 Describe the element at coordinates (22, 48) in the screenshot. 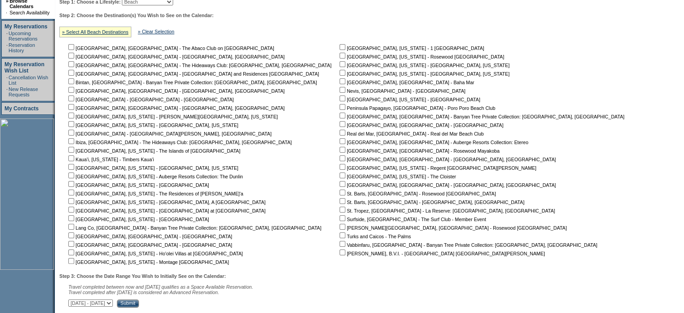

I see `a: Reservation History` at that location.